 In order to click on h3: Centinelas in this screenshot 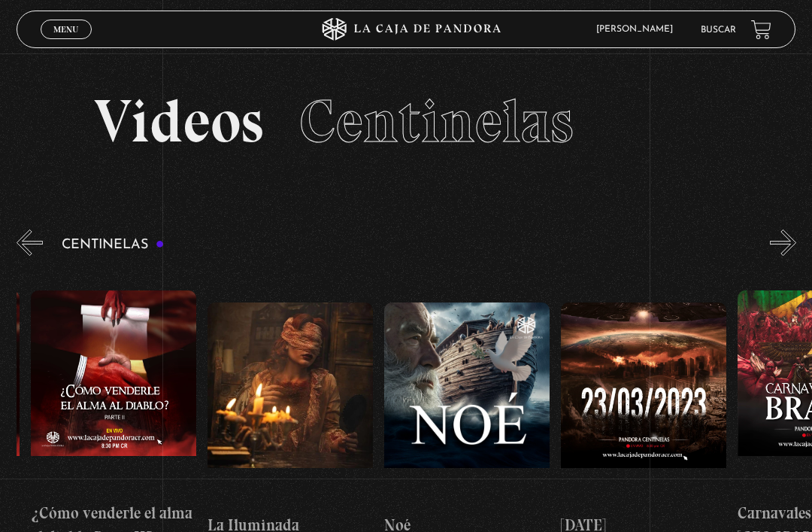, I will do `click(112, 245)`.